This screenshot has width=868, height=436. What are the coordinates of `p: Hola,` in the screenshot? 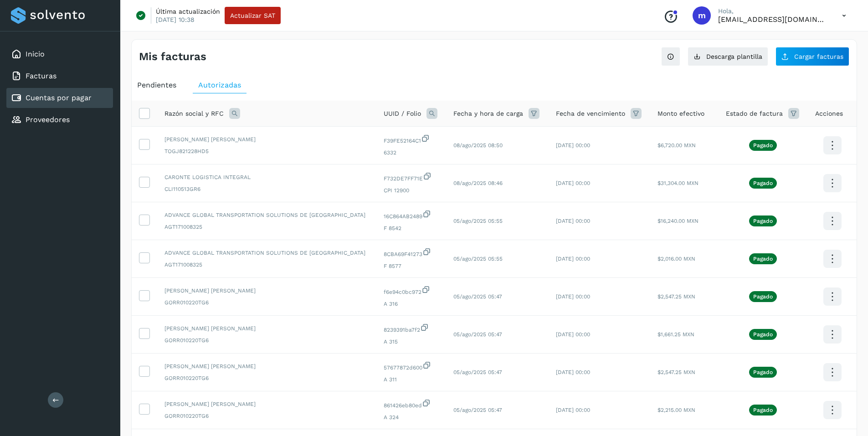 It's located at (773, 11).